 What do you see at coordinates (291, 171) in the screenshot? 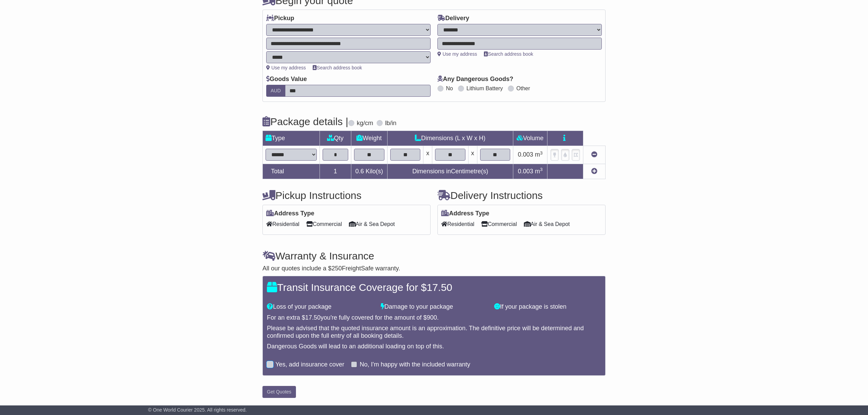
I see `td: Total` at bounding box center [291, 171].